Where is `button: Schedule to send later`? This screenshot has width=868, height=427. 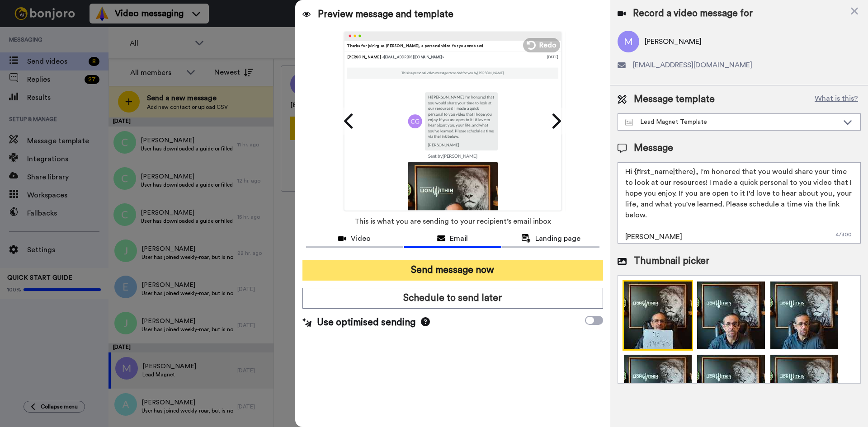
button: Schedule to send later is located at coordinates (453, 298).